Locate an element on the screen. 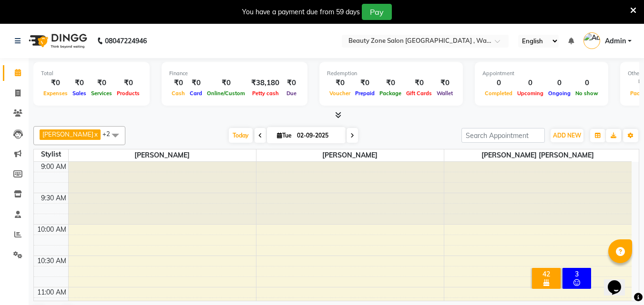 Image resolution: width=644 pixels, height=305 pixels. span: Products is located at coordinates (128, 93).